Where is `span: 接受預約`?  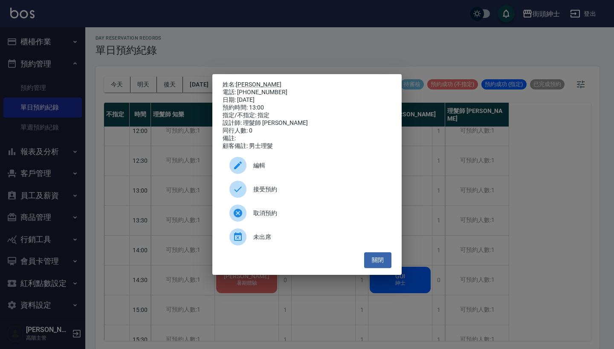 span: 接受預約 is located at coordinates (319, 189).